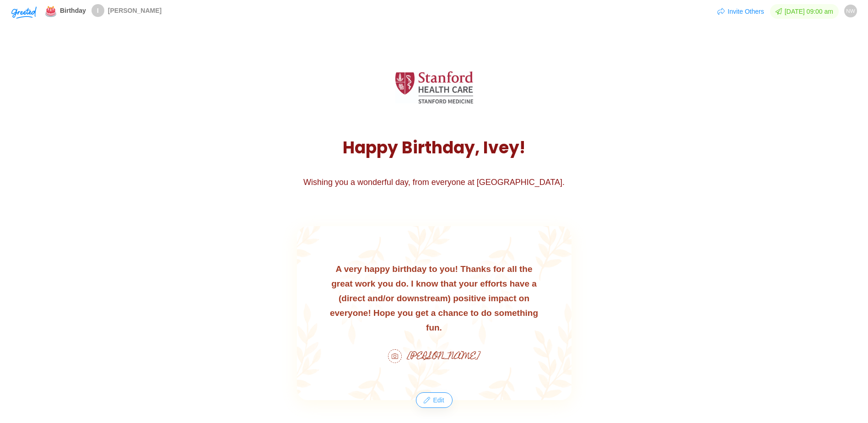 The image size is (868, 423). I want to click on button: Invite Others, so click(740, 11).